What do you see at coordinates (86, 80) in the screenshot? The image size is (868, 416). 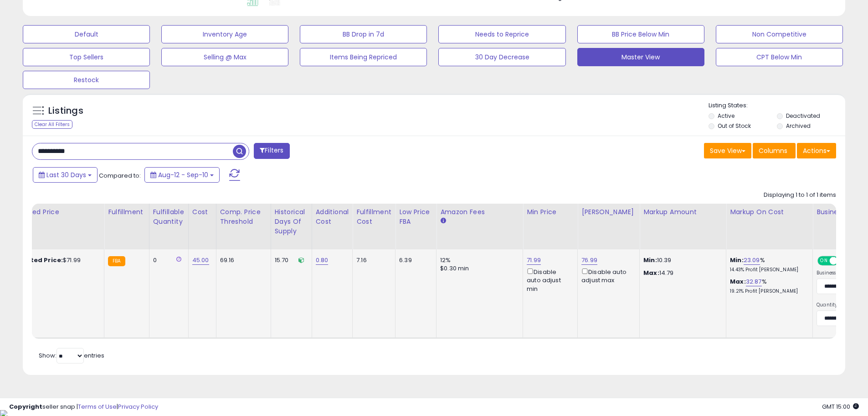 I see `button: Restock` at bounding box center [86, 80].